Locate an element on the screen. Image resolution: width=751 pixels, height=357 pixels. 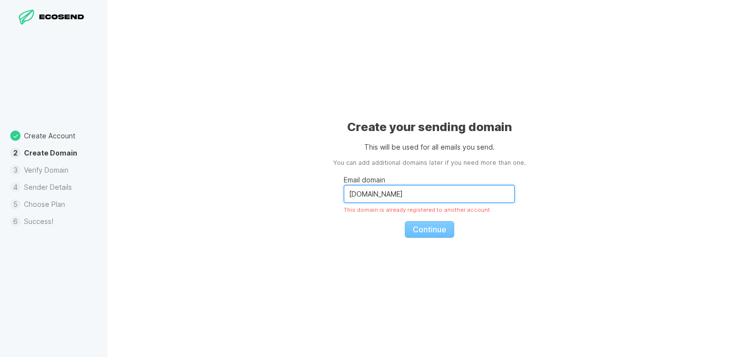
h1: Create your sending domain is located at coordinates (429, 127).